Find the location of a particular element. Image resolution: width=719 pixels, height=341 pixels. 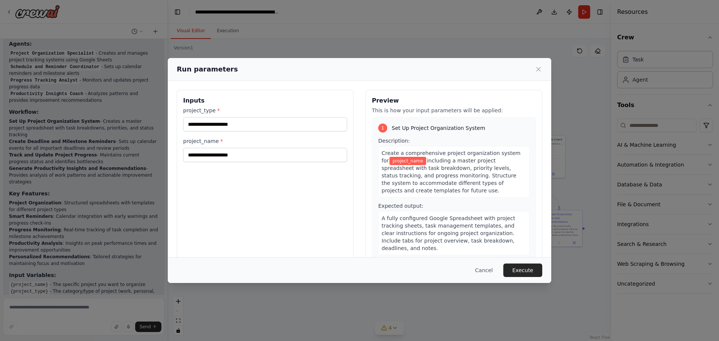

span: Description: is located at coordinates (394, 141).